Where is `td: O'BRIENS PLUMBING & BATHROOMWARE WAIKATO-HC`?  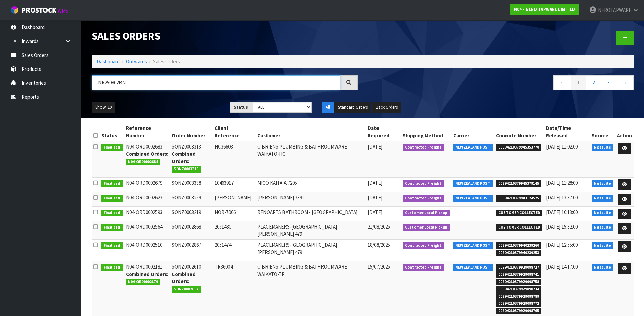
td: O'BRIENS PLUMBING & BATHROOMWARE WAIKATO-HC is located at coordinates (310, 160).